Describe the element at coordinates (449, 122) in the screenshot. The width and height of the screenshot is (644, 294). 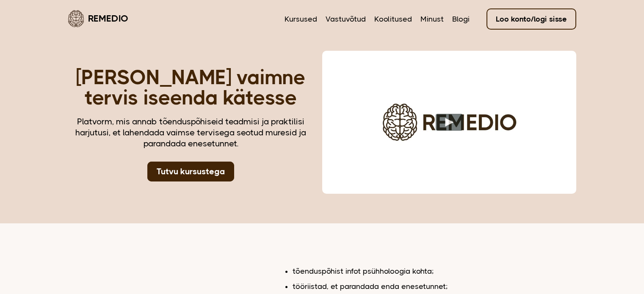
I see `button: Play video` at that location.